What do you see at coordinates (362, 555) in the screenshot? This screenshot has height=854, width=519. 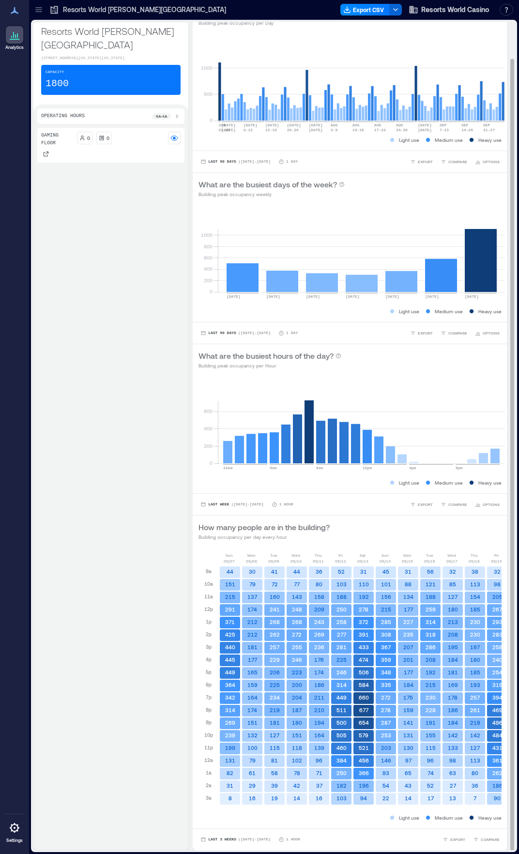 I see `p: Sat` at bounding box center [362, 555].